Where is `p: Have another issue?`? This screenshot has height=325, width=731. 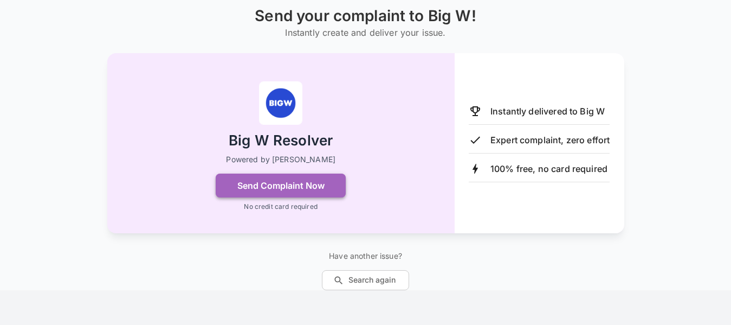 p: Have another issue? is located at coordinates (365, 256).